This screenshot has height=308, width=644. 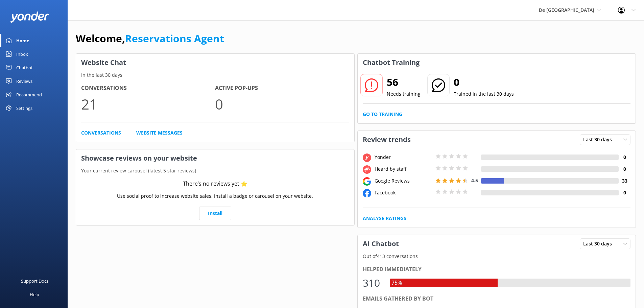 What do you see at coordinates (215, 214) in the screenshot?
I see `a: Install` at bounding box center [215, 214].